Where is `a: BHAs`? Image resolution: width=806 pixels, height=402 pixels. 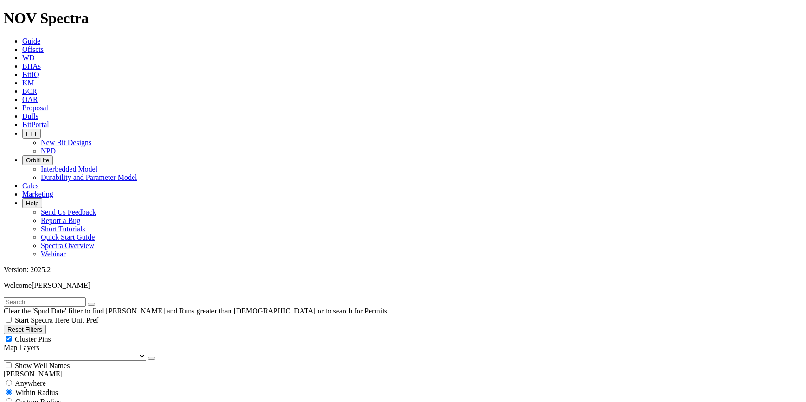 a: BHAs is located at coordinates (32, 66).